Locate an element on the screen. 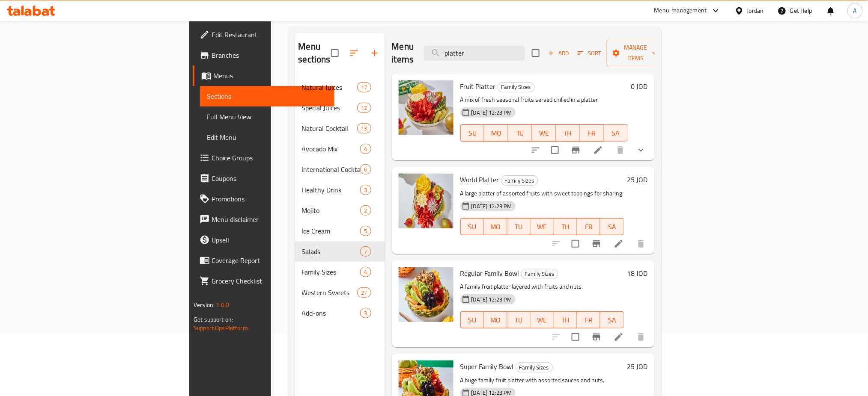 The width and height of the screenshot is (868, 396). div: Avocado Mix is located at coordinates (331, 149).